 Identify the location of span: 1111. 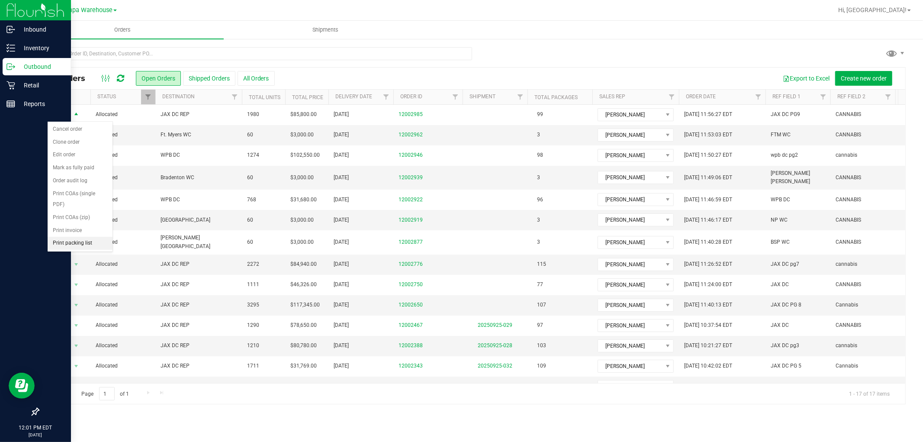
(253, 284).